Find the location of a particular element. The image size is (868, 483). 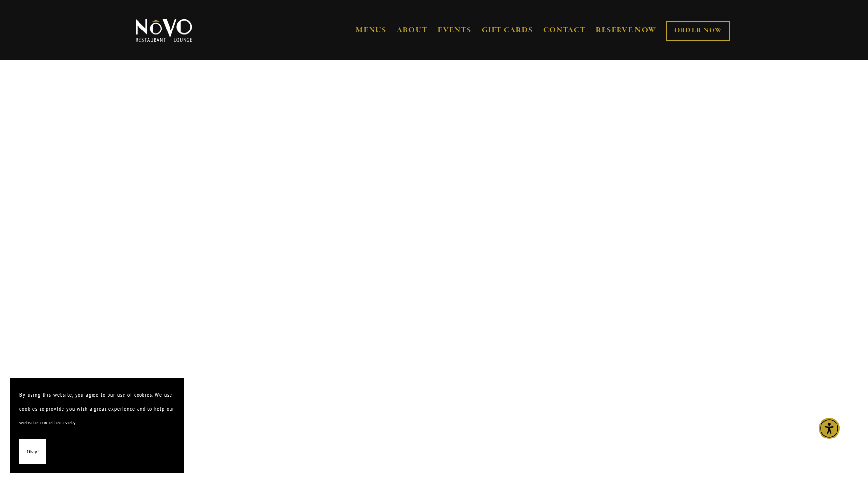

a: CONTACT is located at coordinates (565, 30).